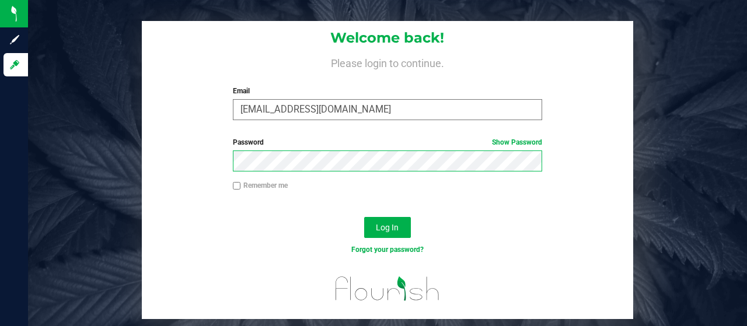 The image size is (747, 326). What do you see at coordinates (387, 227) in the screenshot?
I see `button: Log In` at bounding box center [387, 227].